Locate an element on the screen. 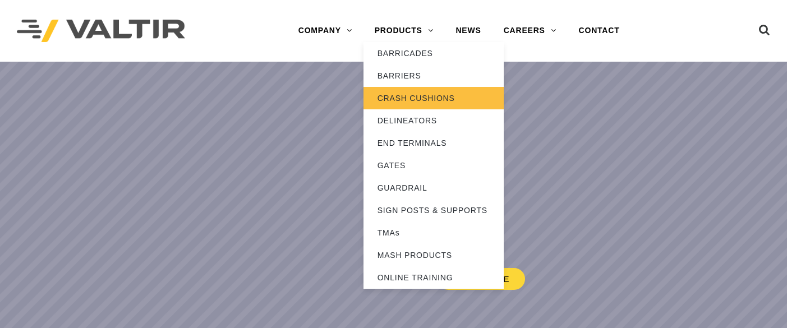  a: PRODUCTS is located at coordinates (404, 31).